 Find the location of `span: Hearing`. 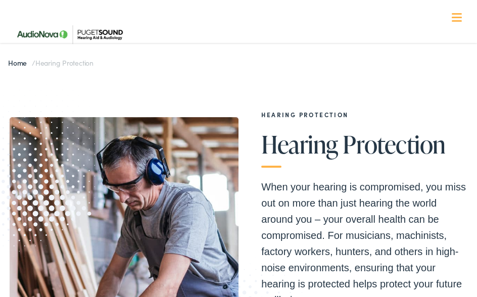

span: Hearing is located at coordinates (300, 144).